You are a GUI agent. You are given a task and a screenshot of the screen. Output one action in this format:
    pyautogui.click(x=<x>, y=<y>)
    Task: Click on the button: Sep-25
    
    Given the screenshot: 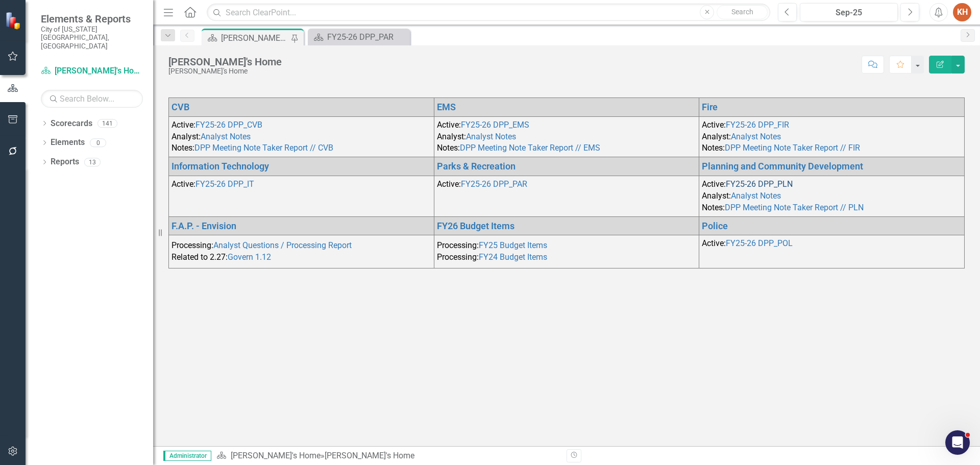 What is the action you would take?
    pyautogui.click(x=849, y=12)
    